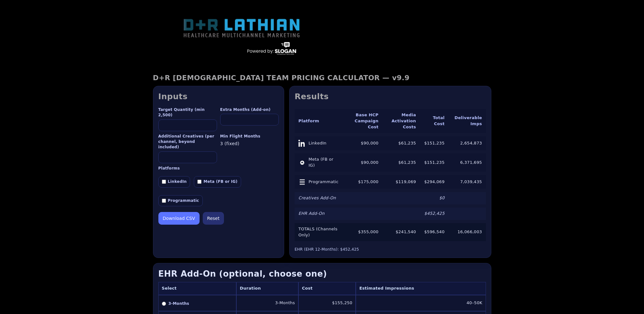 The image size is (644, 314). Describe the element at coordinates (218, 96) in the screenshot. I see `h2: Inputs` at that location.